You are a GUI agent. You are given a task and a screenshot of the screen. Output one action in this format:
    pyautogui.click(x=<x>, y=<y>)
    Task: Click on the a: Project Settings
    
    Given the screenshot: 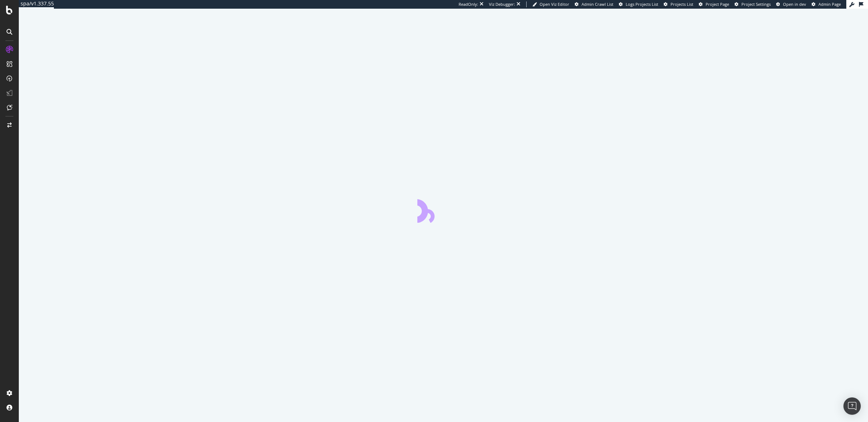 What is the action you would take?
    pyautogui.click(x=753, y=4)
    